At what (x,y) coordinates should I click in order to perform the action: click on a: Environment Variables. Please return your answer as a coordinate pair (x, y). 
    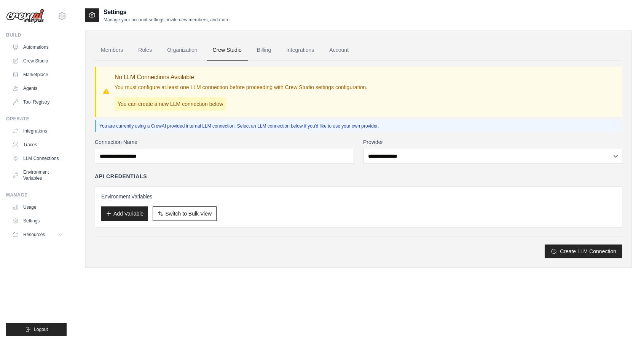
    Looking at the image, I should click on (38, 176).